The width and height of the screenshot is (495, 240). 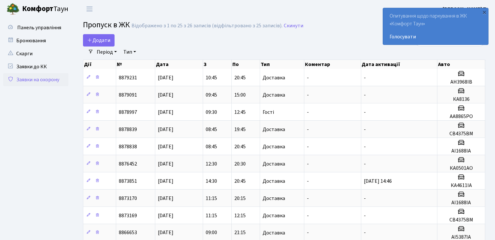 I want to click on h5: АН3968ІВ, so click(x=461, y=82).